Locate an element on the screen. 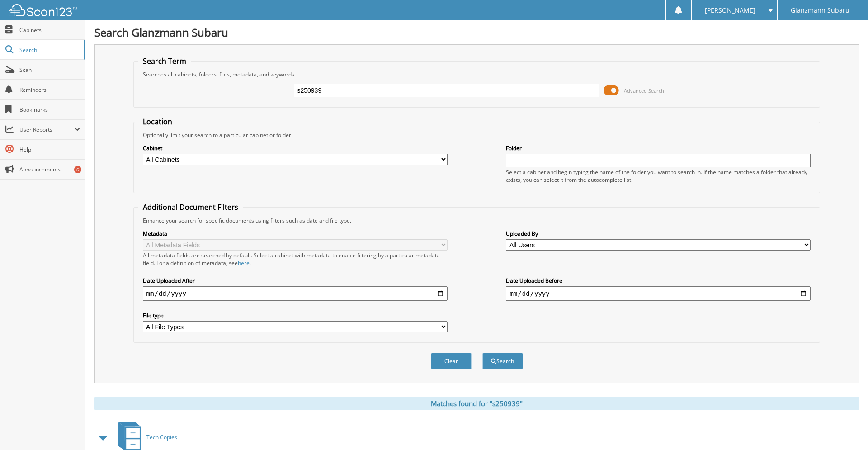  input: end is located at coordinates (658, 294).